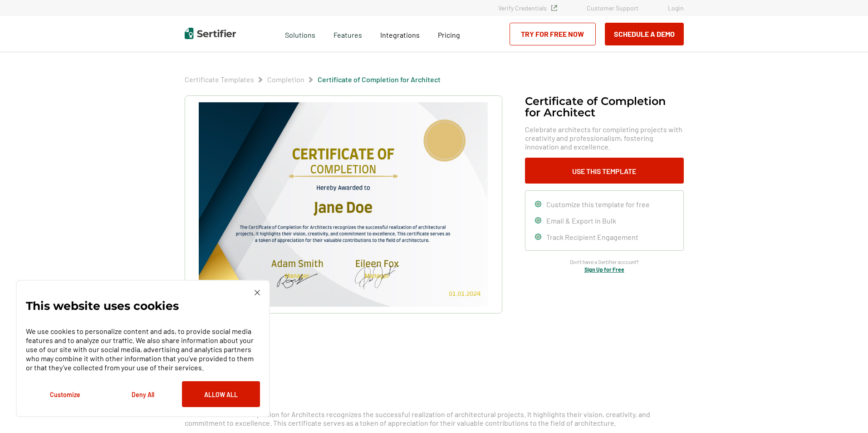 Image resolution: width=868 pixels, height=433 pixels. I want to click on a: Sign Up for Free, so click(605, 270).